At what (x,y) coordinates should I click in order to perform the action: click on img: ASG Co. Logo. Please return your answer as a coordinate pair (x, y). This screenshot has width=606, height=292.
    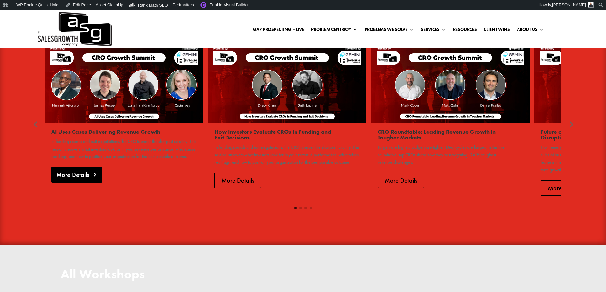
    Looking at the image, I should click on (74, 29).